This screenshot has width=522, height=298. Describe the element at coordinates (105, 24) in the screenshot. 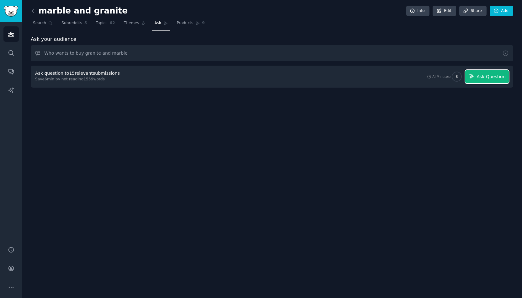

I see `a: Topics62` at that location.